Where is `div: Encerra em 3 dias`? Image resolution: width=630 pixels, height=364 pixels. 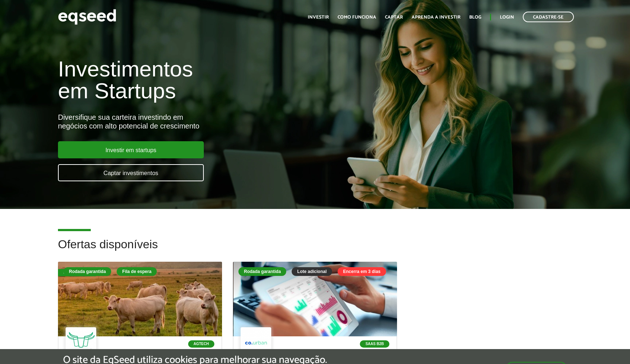 div: Encerra em 3 dias is located at coordinates (362, 272).